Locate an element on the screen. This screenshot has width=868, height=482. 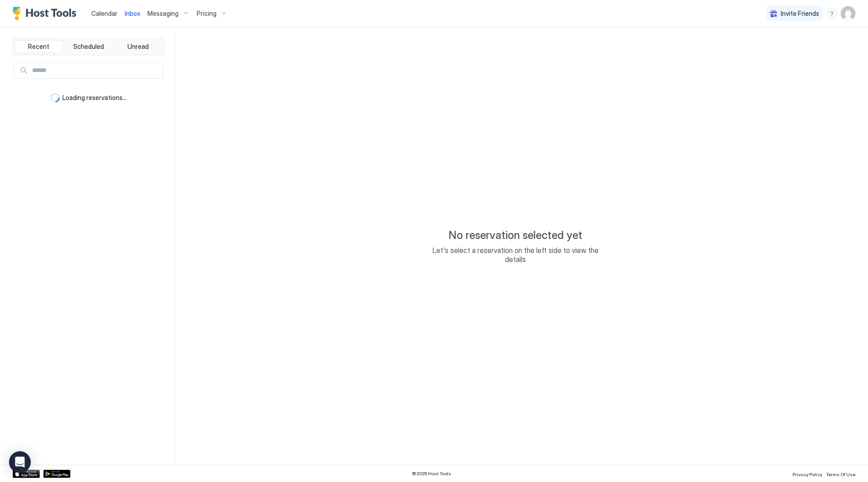
span: Loading reservations... is located at coordinates (94, 98).